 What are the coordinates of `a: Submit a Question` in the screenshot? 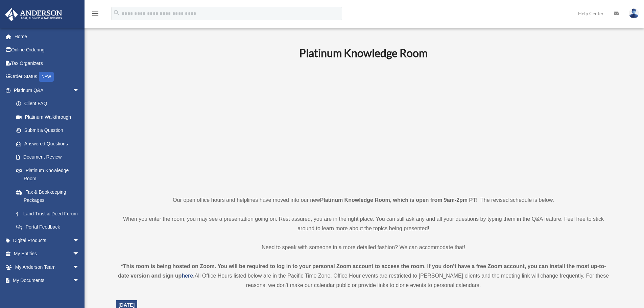 It's located at (49, 130).